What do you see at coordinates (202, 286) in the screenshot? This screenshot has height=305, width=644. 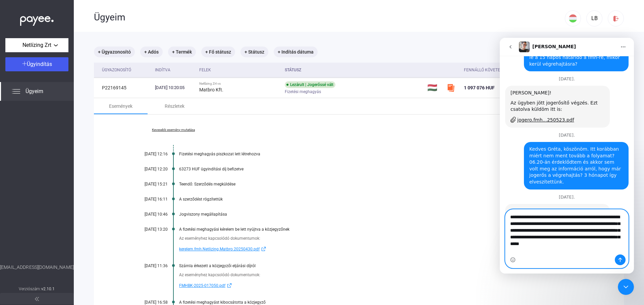 I see `span: FMHBK-2025-017050.pdf` at bounding box center [202, 286].